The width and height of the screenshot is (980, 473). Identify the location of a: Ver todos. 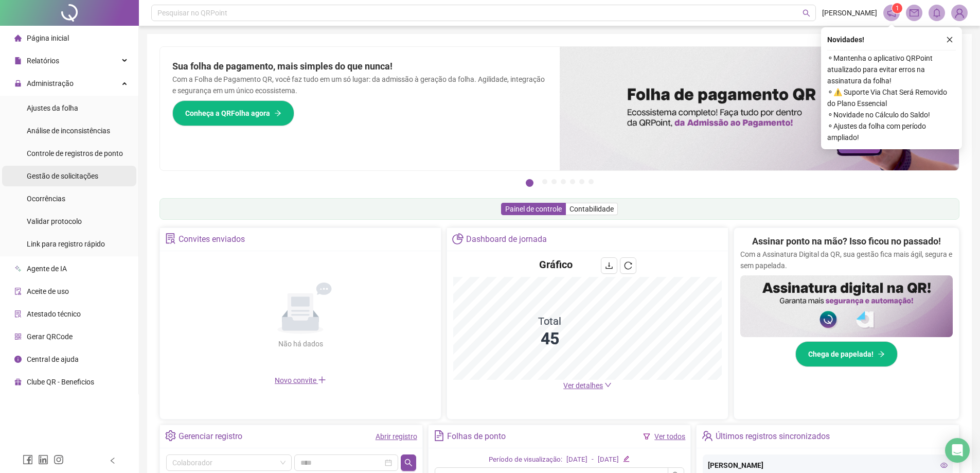
(670, 437).